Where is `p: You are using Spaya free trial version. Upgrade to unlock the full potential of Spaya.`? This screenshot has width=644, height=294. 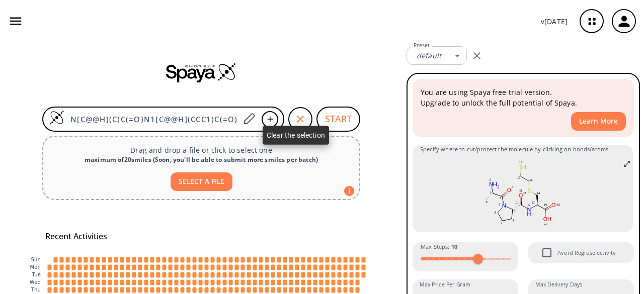 p: You are using Spaya free trial version. Upgrade to unlock the full potential of Spaya. is located at coordinates (523, 98).